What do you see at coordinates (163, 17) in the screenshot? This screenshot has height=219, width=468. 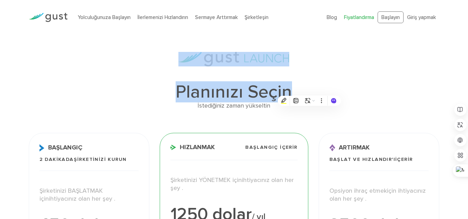 I see `font: İlerlemenizi Hızlandırın` at bounding box center [163, 17].